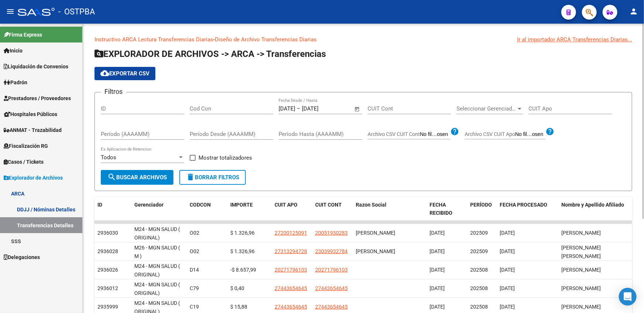 The height and width of the screenshot is (313, 644). I want to click on span: Padrón, so click(16, 82).